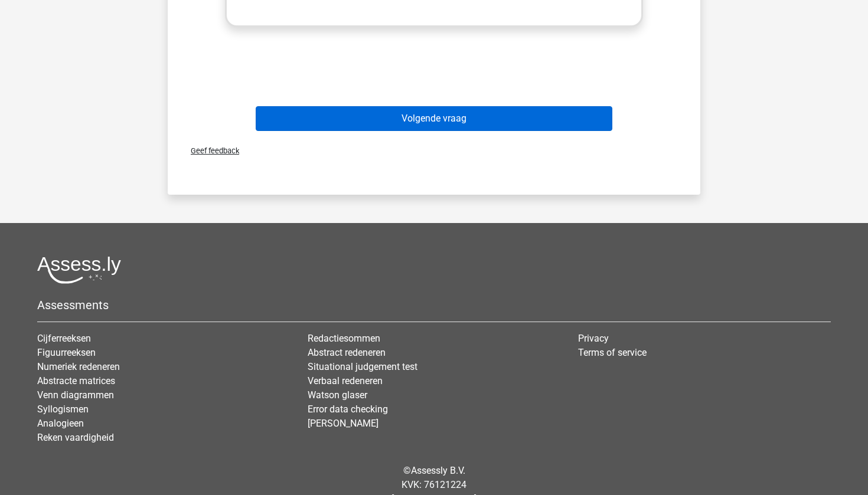 The height and width of the screenshot is (495, 868). What do you see at coordinates (348, 409) in the screenshot?
I see `a: Error data checking` at bounding box center [348, 409].